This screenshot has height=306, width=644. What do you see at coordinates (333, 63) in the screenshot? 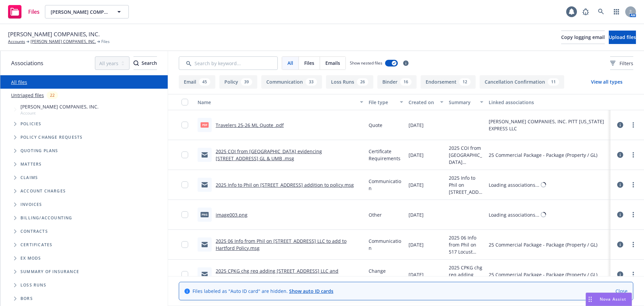
I see `span: Emails` at bounding box center [333, 63].